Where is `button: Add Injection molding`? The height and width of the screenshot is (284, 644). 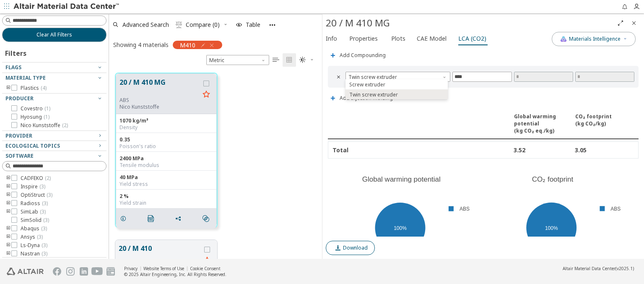 button: Add Injection molding is located at coordinates (361, 98).